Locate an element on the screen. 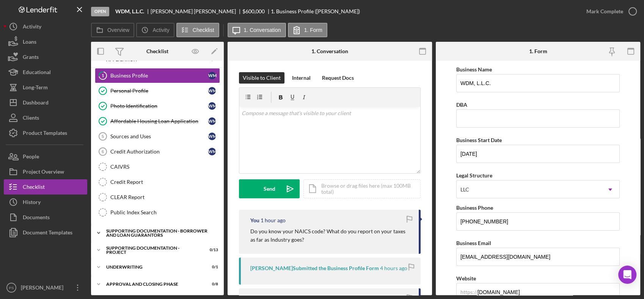  button: Loans is located at coordinates (45, 42).